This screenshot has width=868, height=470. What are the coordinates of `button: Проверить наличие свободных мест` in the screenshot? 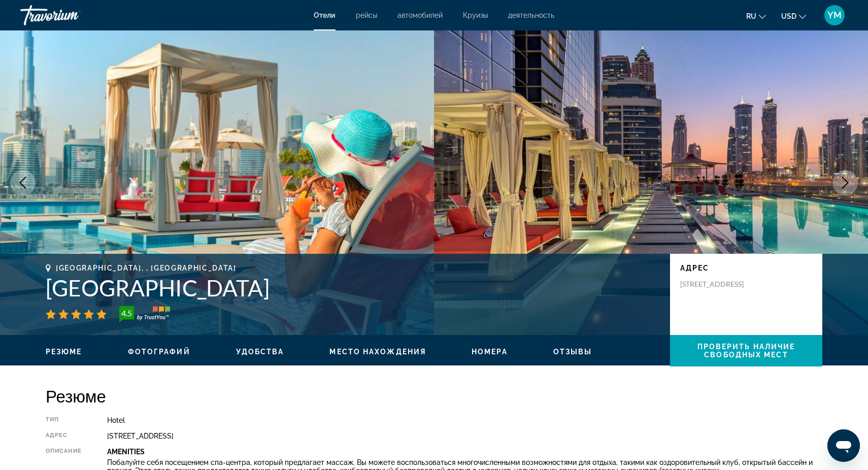 It's located at (747, 351).